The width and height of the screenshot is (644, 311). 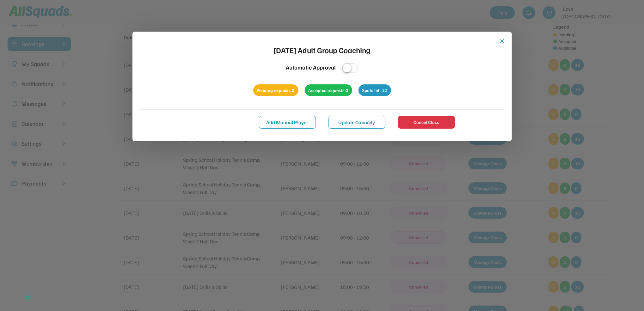 What do you see at coordinates (287, 122) in the screenshot?
I see `button: Add Manual Player` at bounding box center [287, 122].